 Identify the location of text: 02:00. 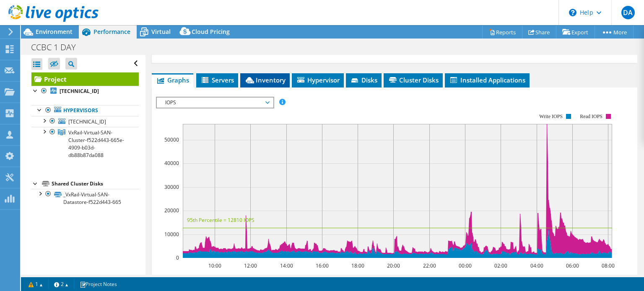
(501, 266).